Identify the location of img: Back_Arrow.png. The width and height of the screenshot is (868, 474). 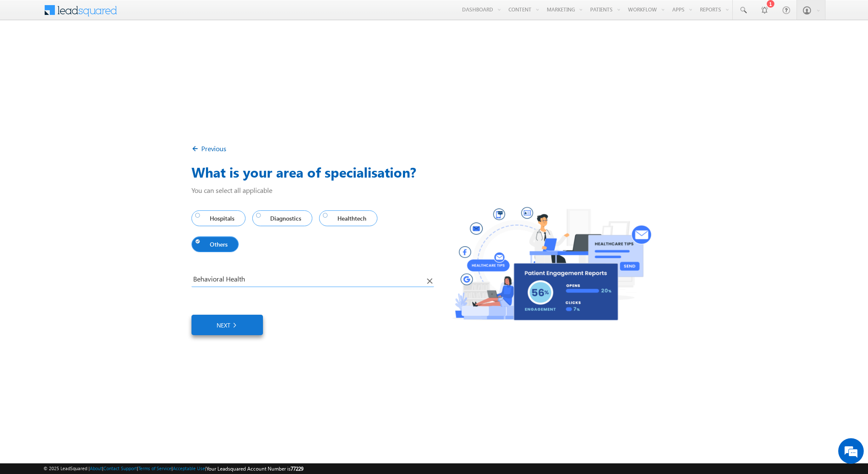
(196, 150).